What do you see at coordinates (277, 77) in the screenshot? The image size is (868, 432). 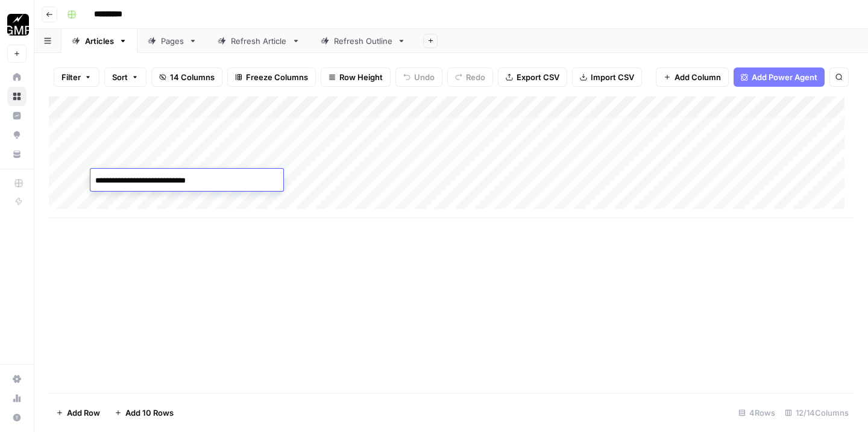 I see `span: Freeze Columns` at bounding box center [277, 77].